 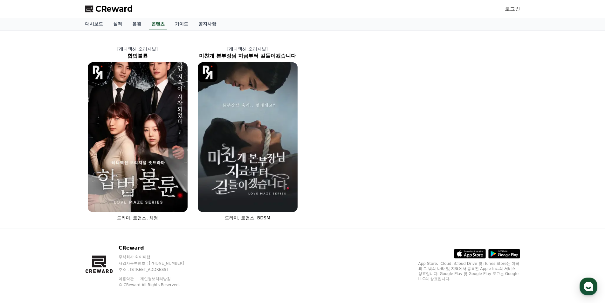 I want to click on a: 대시보드, so click(x=94, y=24).